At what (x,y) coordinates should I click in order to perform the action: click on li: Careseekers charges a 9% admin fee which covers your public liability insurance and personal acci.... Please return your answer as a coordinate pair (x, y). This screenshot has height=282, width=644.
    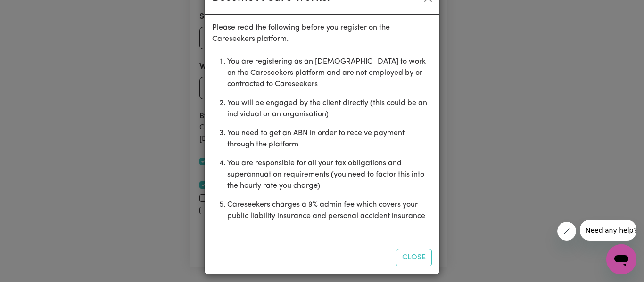
    Looking at the image, I should click on (329, 210).